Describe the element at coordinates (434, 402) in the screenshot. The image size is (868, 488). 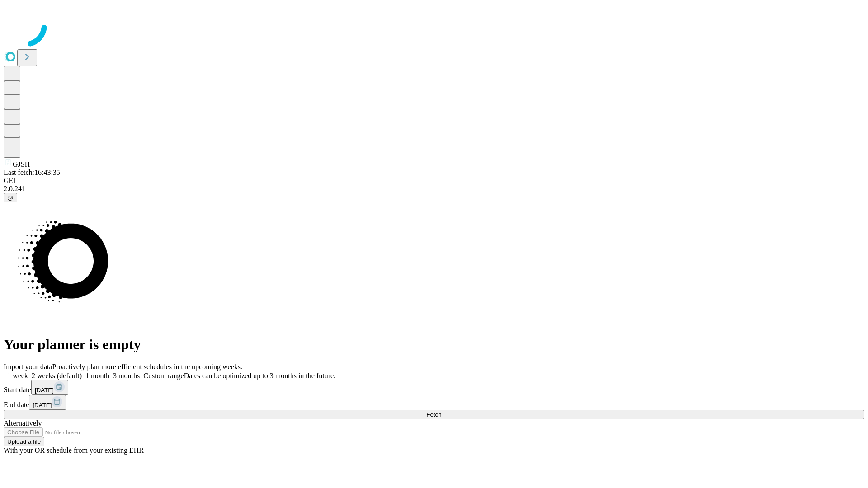
I see `div: End date` at that location.